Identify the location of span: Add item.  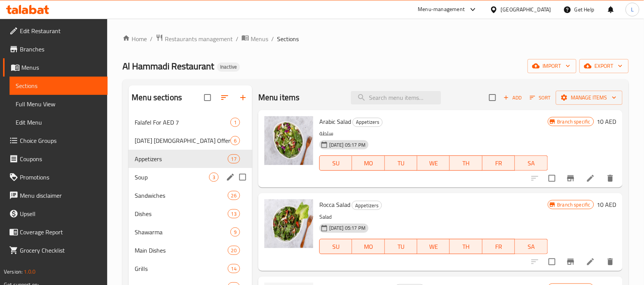
(513, 98).